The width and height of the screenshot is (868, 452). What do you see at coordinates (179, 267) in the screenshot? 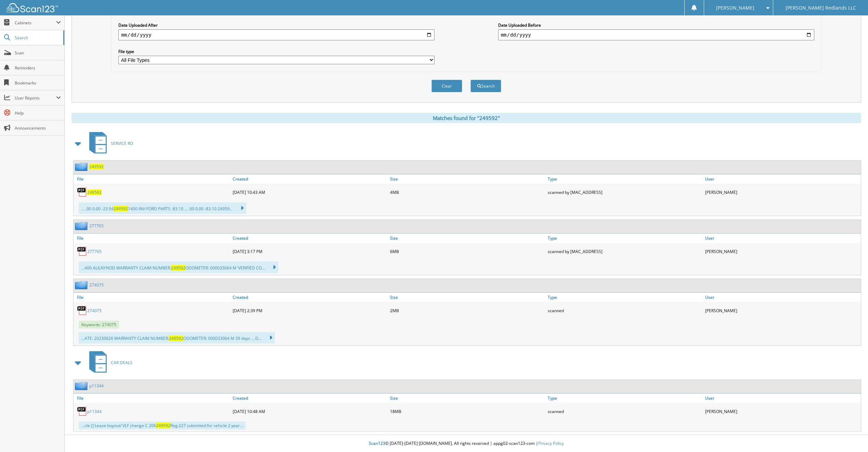
I see `div: ...400 ALILNYNOD WARRANTY CLAIM NUMBER: ODOMETER: 000033064 M ‘VERIFIED CO...` at bounding box center [179, 267].